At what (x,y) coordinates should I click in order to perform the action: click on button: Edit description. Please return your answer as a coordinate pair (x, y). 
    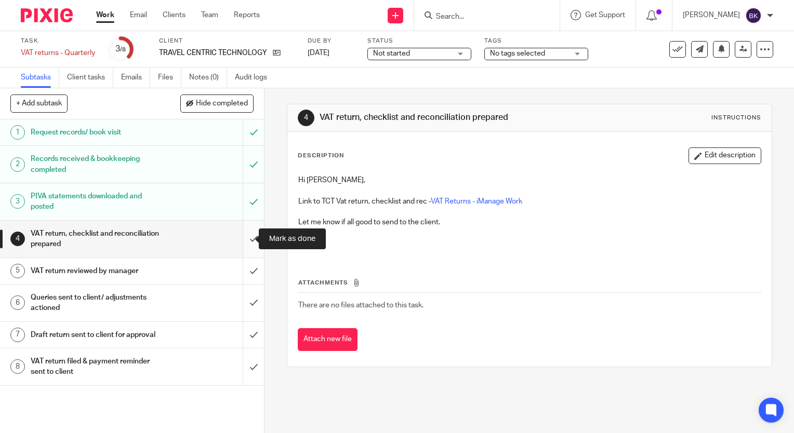
    Looking at the image, I should click on (725, 156).